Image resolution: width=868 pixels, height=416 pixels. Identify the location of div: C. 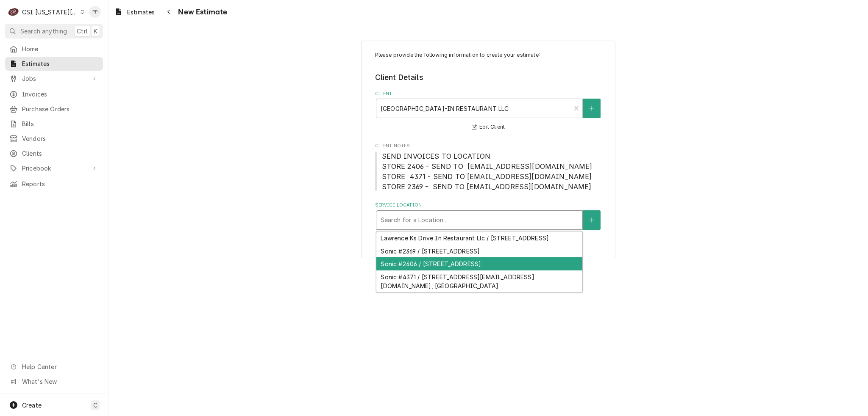
(14, 12).